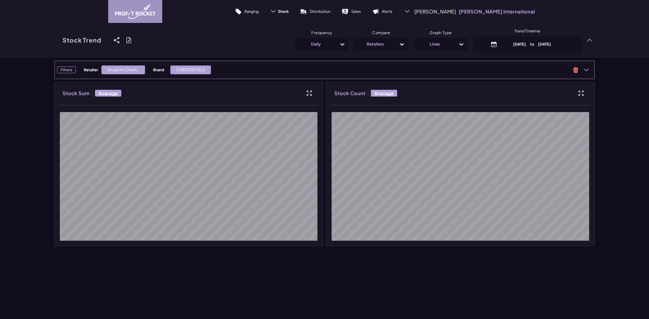 The height and width of the screenshot is (319, 649). What do you see at coordinates (82, 40) in the screenshot?
I see `a: Stock Trend` at bounding box center [82, 40].